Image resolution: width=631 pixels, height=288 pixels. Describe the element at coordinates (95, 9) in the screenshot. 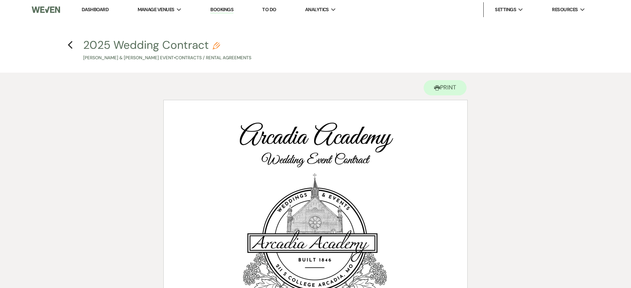

I see `a: Dashboard` at that location.